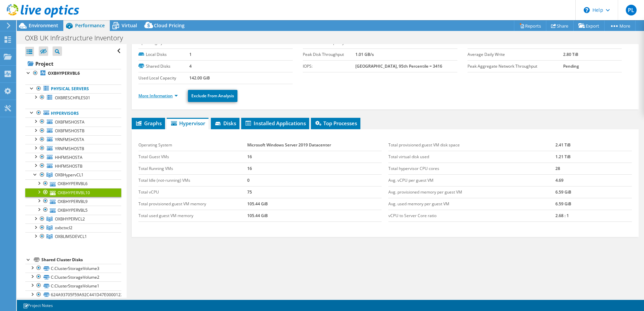 This screenshot has height=311, width=644. I want to click on label: IOPS:, so click(329, 66).